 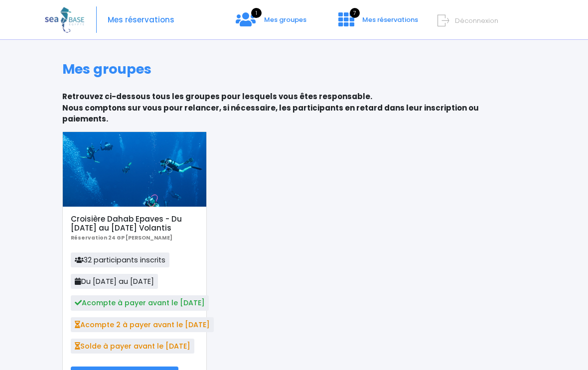 I want to click on span: 1, so click(x=256, y=13).